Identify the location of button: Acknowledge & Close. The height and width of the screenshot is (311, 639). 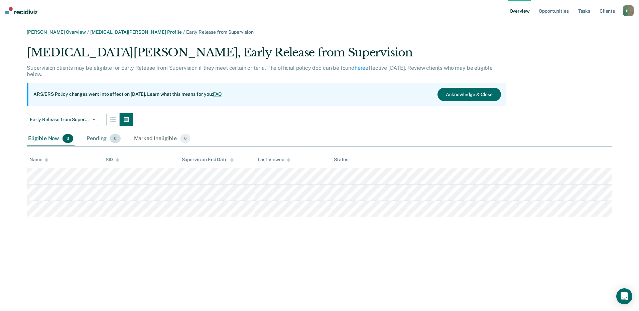
(469, 95).